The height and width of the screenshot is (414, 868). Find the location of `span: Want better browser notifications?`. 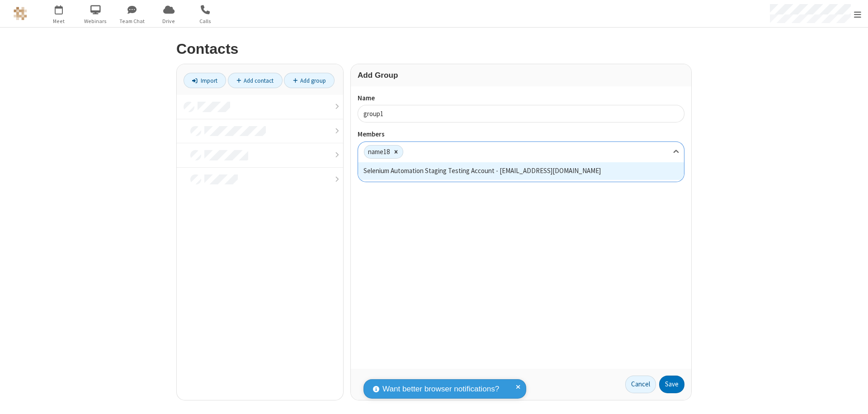

span: Want better browser notifications? is located at coordinates (441, 389).